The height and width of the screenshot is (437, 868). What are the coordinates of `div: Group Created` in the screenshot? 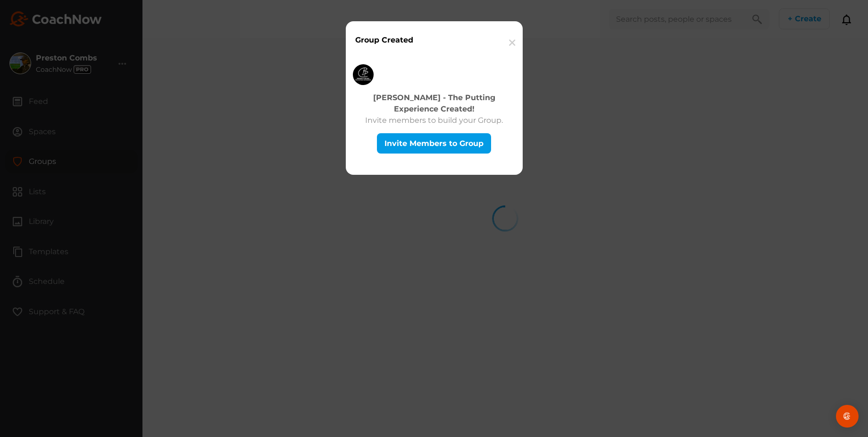 It's located at (434, 36).